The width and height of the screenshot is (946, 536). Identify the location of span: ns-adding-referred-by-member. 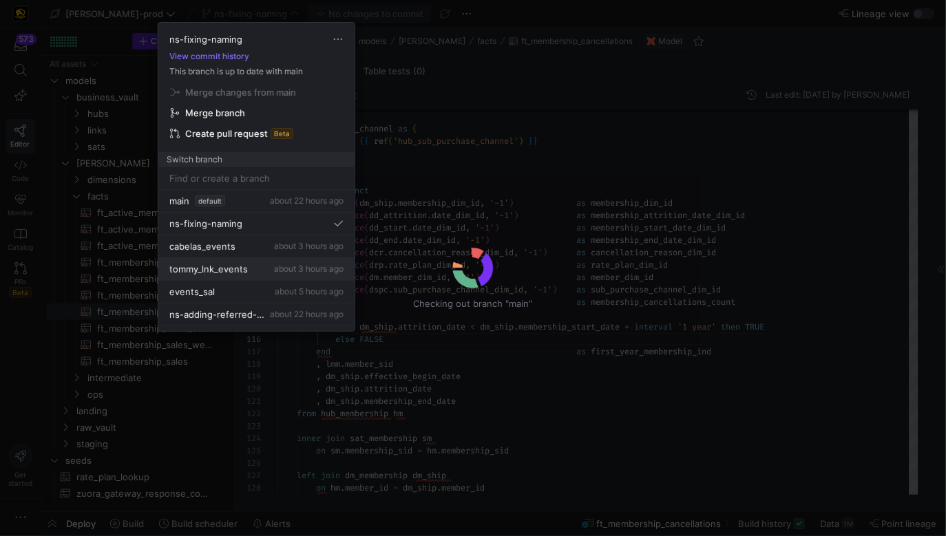
(218, 315).